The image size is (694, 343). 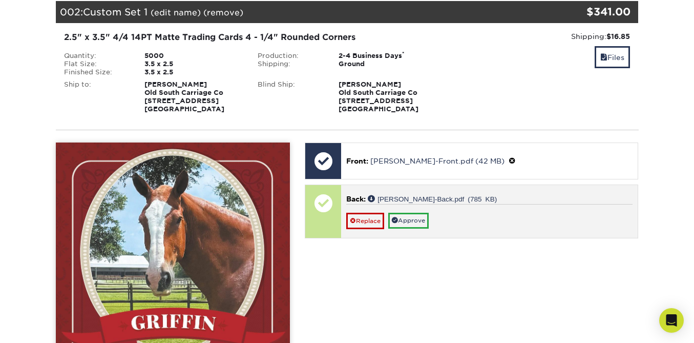 I want to click on div: 2.5" x 3.5" 4/4 14PT Matte Trading Cards 4 - 1/4" Rounded Corners, so click(x=250, y=37).